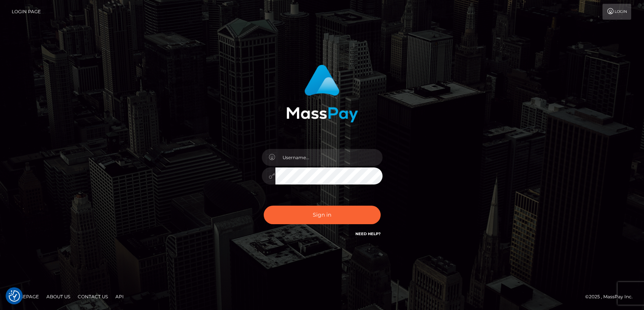 Image resolution: width=644 pixels, height=310 pixels. What do you see at coordinates (612, 297) in the screenshot?
I see `div: © 2025 , MassPay Inc.` at bounding box center [612, 297].